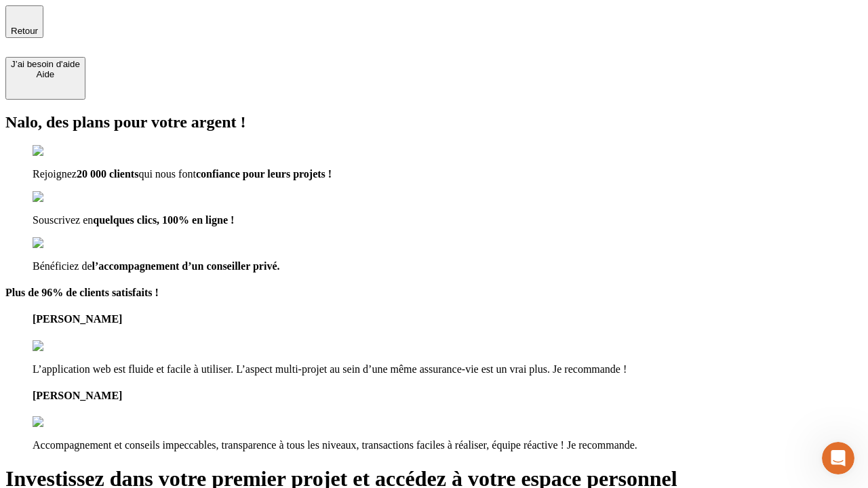 This screenshot has height=488, width=868. What do you see at coordinates (45, 78) in the screenshot?
I see `button: J’ai besoin d'aideAide` at bounding box center [45, 78].